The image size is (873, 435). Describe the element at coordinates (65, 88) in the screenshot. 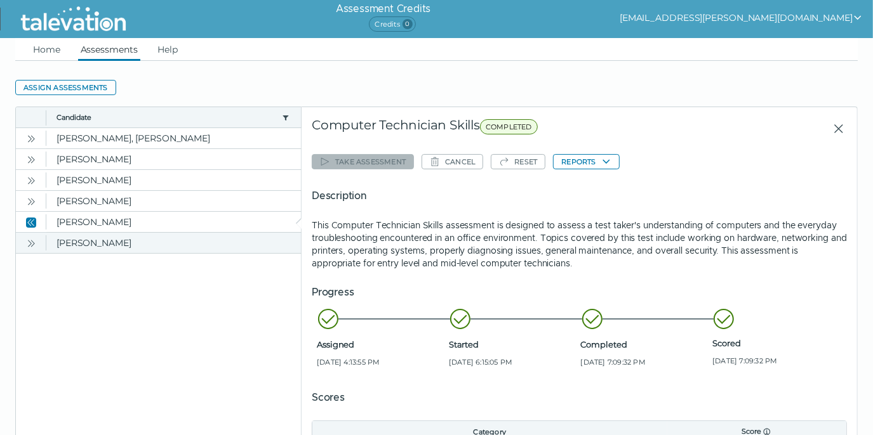

I see `button: Assign assessments` at that location.